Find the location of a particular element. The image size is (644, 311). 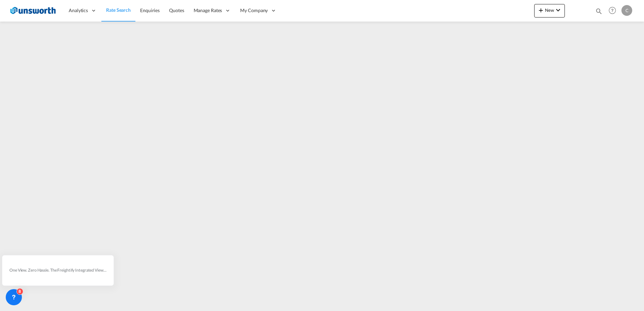

div: icon-magnify is located at coordinates (598, 12).